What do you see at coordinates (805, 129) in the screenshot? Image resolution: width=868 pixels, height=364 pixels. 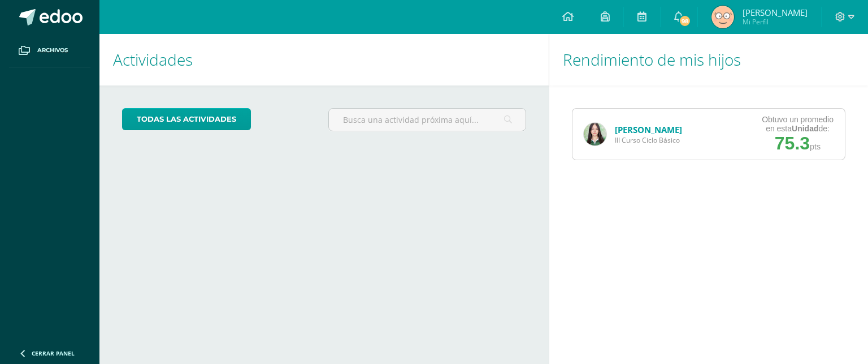 I see `strong: Unidad` at bounding box center [805, 129].